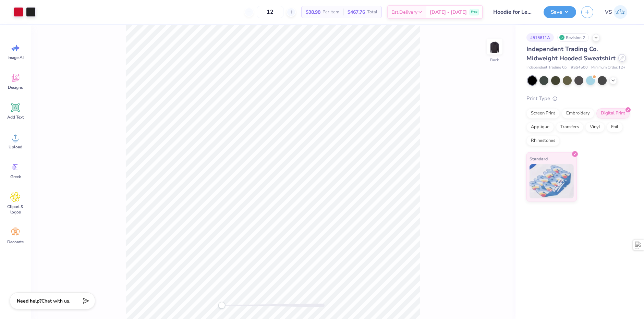 The image size is (644, 319). Describe the element at coordinates (547, 67) in the screenshot. I see `span: Independent Trading Co.` at that location.